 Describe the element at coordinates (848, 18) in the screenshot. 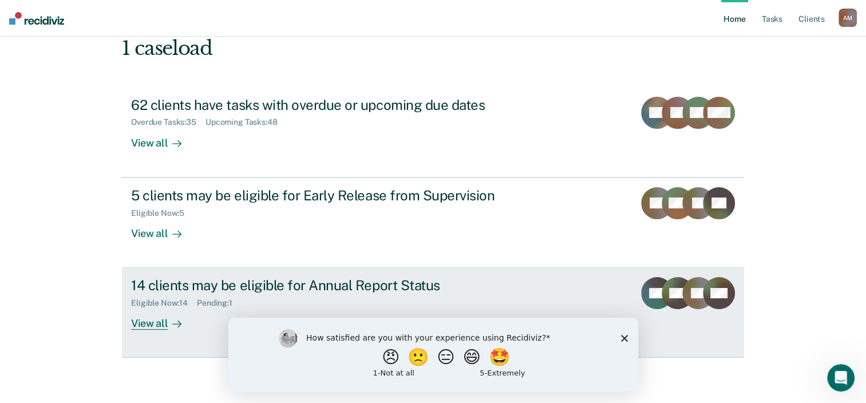

I see `div: A M` at that location.